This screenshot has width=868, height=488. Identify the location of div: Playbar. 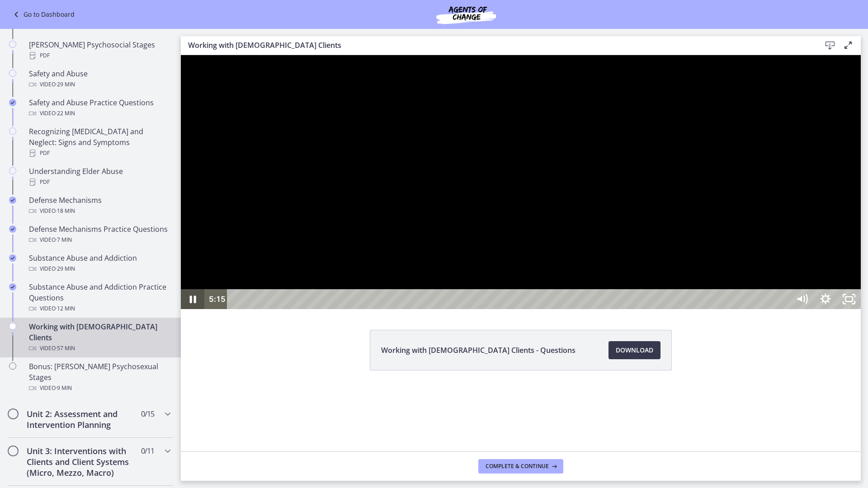
(329, 244).